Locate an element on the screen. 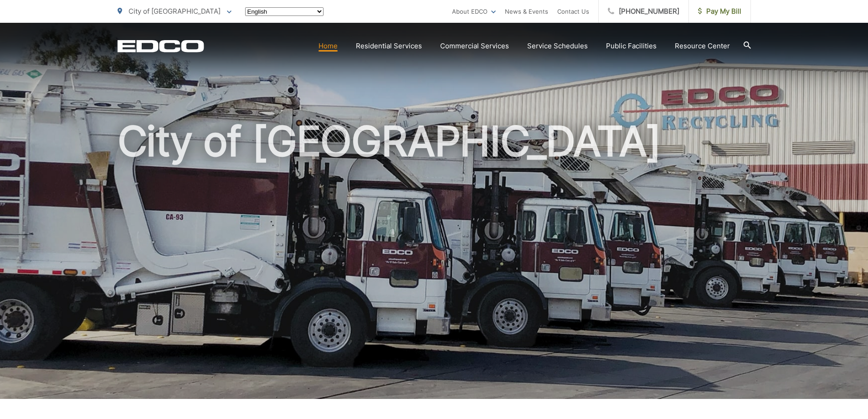 This screenshot has width=868, height=419. a: Home is located at coordinates (328, 46).